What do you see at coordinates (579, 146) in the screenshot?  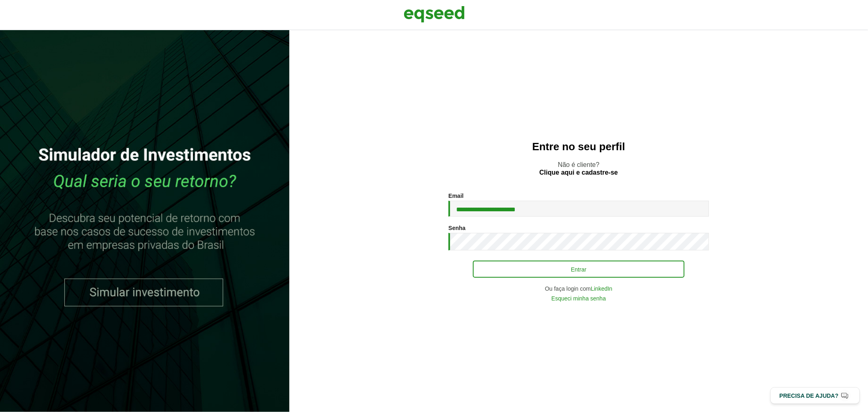 I see `h2: Entre no seu perfil` at bounding box center [579, 146].